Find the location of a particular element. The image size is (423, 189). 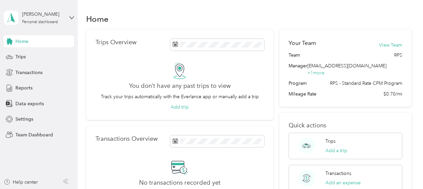

span: + 1 more is located at coordinates (316, 73).